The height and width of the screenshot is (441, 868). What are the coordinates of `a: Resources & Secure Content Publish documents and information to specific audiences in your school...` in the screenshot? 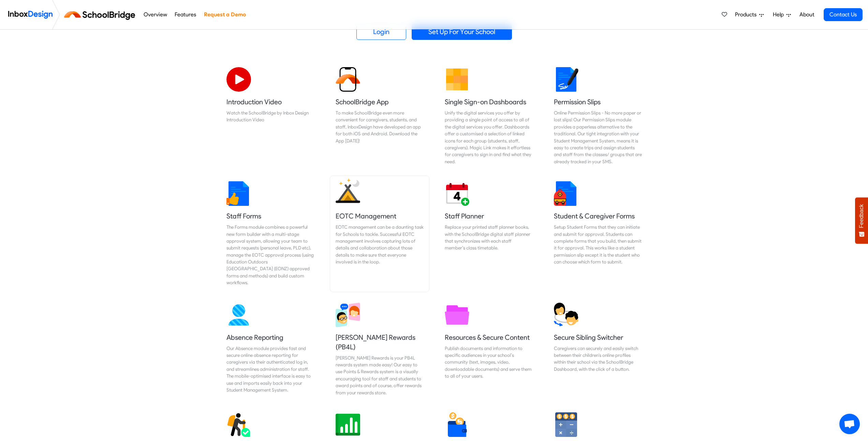 It's located at (488, 349).